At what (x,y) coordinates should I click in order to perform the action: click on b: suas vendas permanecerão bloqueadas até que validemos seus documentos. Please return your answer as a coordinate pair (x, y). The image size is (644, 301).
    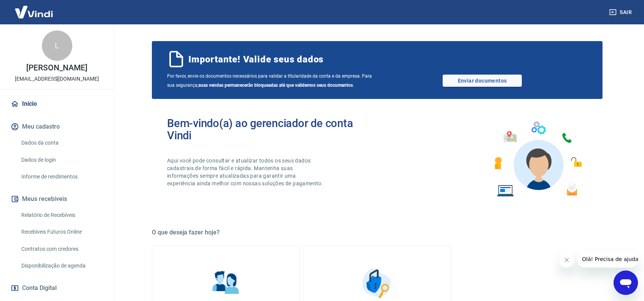
    Looking at the image, I should click on (276, 85).